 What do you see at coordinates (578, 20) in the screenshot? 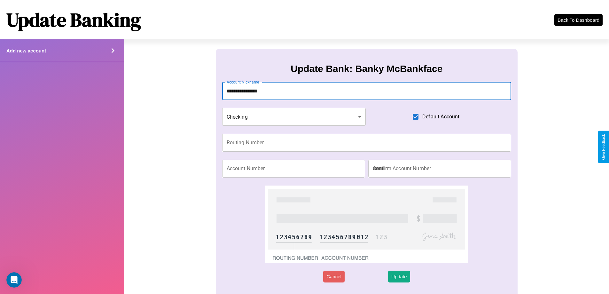
I see `button: Back To Dashboard` at bounding box center [578, 20].